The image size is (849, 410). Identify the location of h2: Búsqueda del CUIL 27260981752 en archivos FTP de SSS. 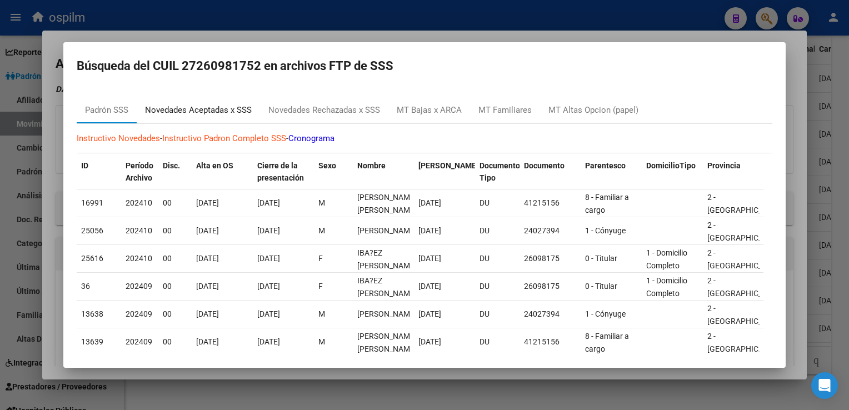
(424, 66).